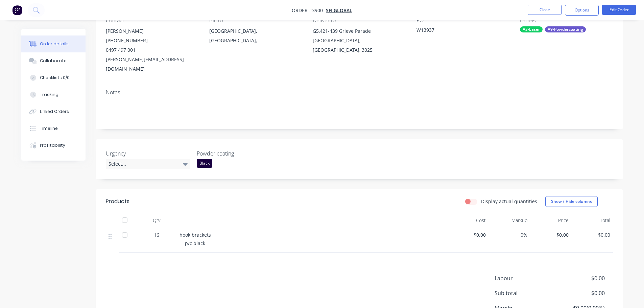  What do you see at coordinates (619, 10) in the screenshot?
I see `button: Edit Order` at bounding box center [619, 10].